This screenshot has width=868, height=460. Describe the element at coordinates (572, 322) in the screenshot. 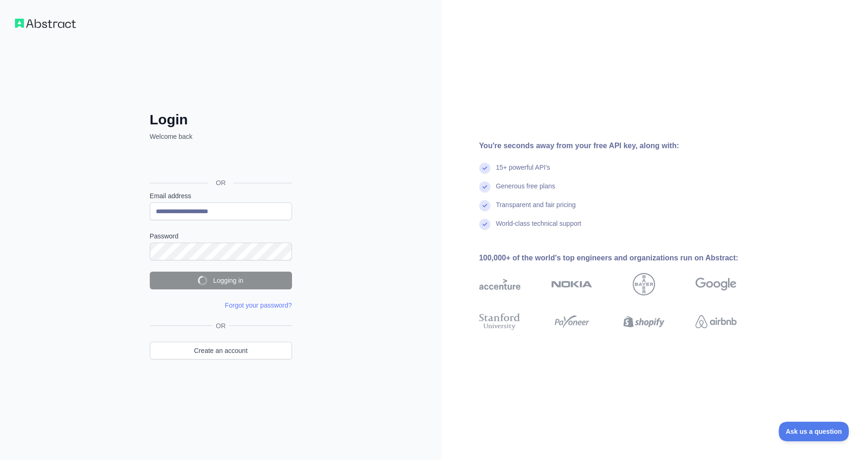

I see `img: payoneer` at that location.